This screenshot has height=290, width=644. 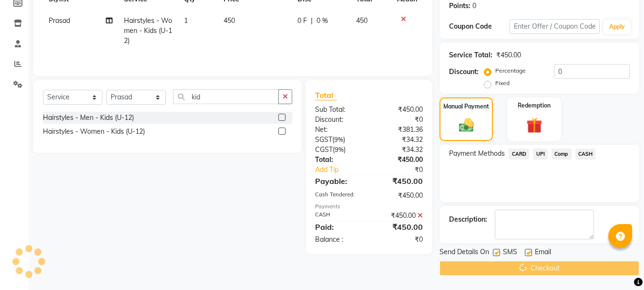 I want to click on span: UPI, so click(x=540, y=154).